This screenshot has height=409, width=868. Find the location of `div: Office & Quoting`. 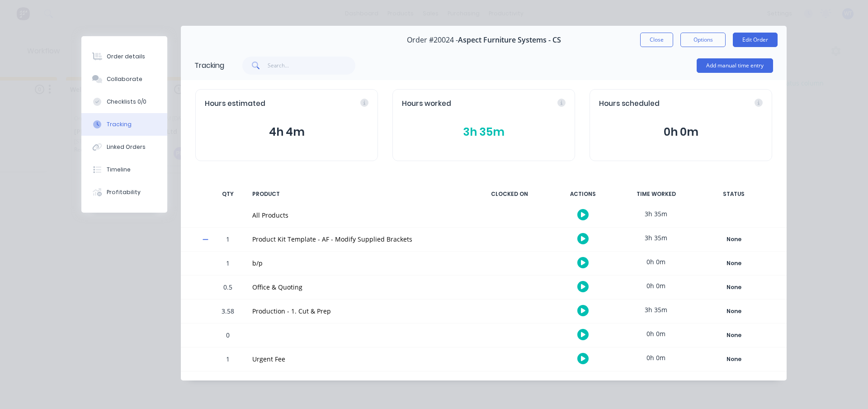

div: Office & Quoting is located at coordinates (358, 287).